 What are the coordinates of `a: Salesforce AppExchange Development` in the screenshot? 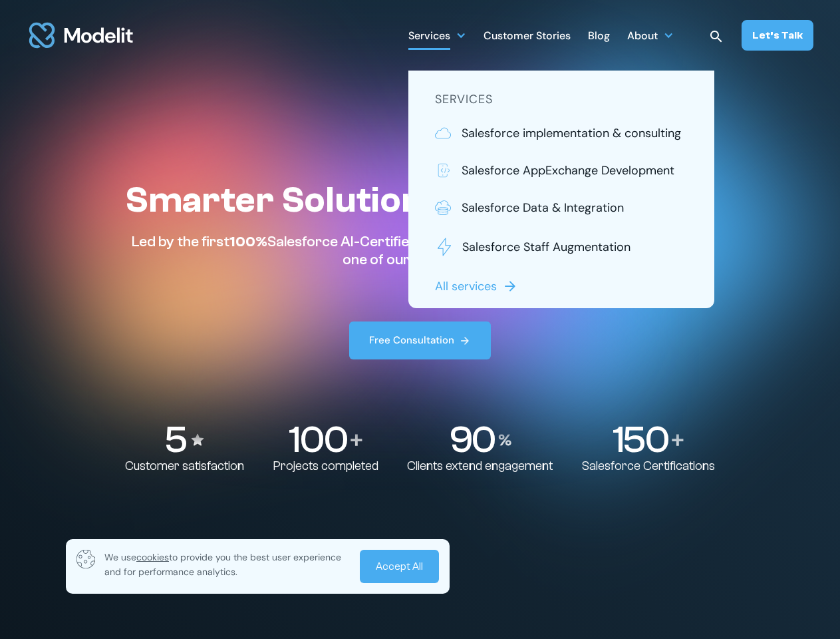 It's located at (562, 170).